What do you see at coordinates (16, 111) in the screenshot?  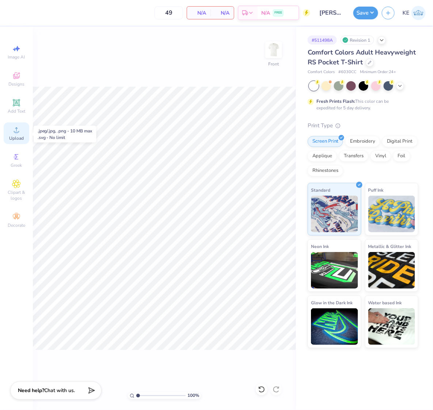 I see `span: Add Text` at bounding box center [16, 111].